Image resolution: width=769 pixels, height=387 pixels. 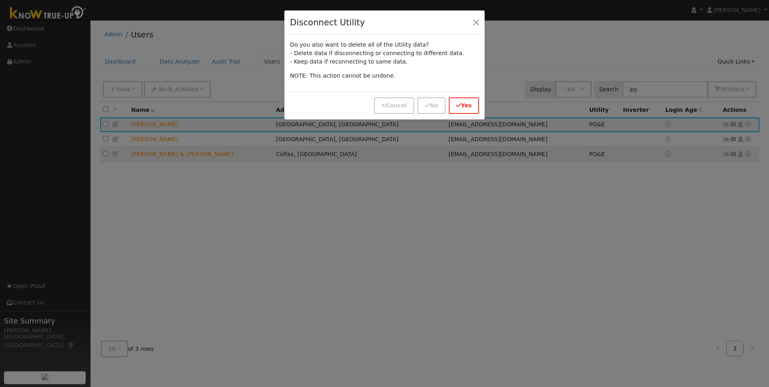 What do you see at coordinates (385, 76) in the screenshot?
I see `p: NOTE: This action cannot be undone.` at bounding box center [385, 76].